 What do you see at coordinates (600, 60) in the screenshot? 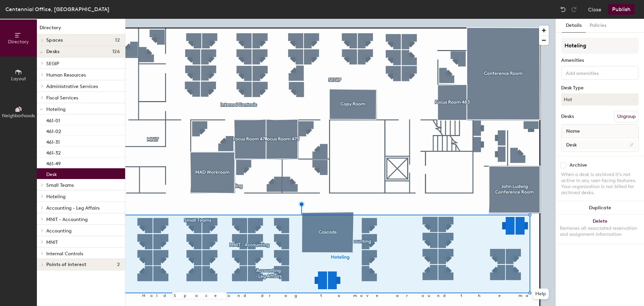
I see `div: Amenities` at bounding box center [600, 60].